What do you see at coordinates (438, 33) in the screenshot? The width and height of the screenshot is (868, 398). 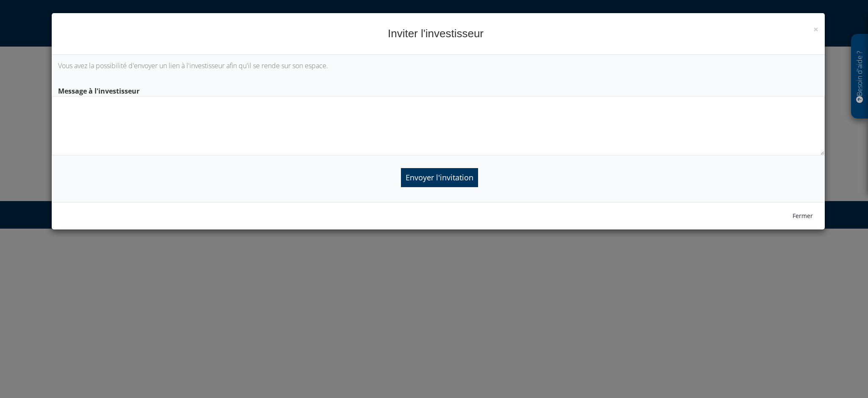 I see `h4: Inviter l'investisseur` at bounding box center [438, 33].